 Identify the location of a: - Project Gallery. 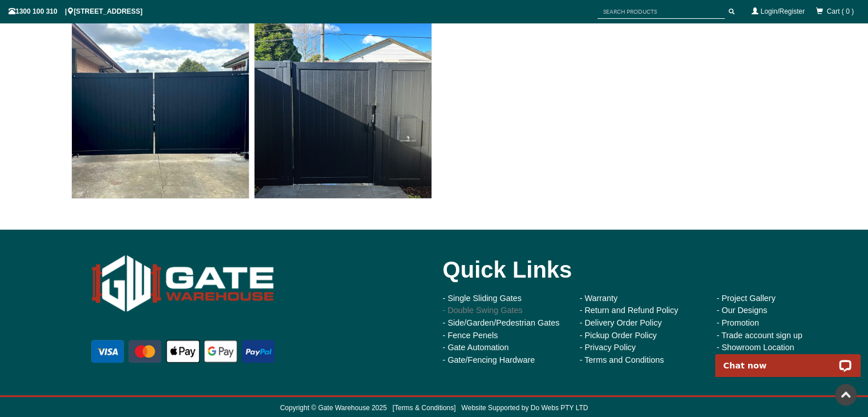
(746, 298).